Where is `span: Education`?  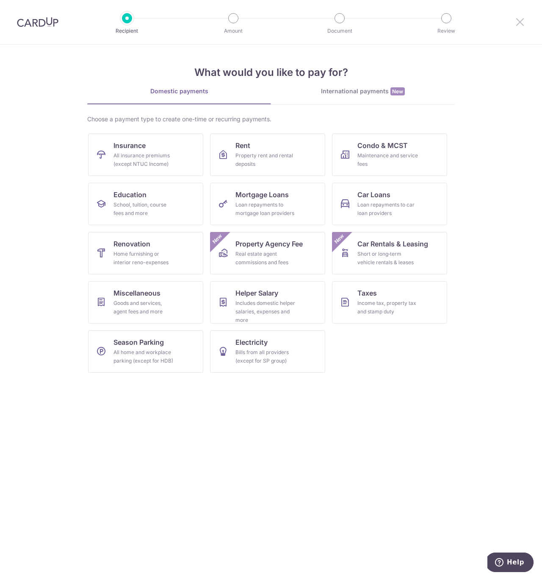
span: Education is located at coordinates (130, 195).